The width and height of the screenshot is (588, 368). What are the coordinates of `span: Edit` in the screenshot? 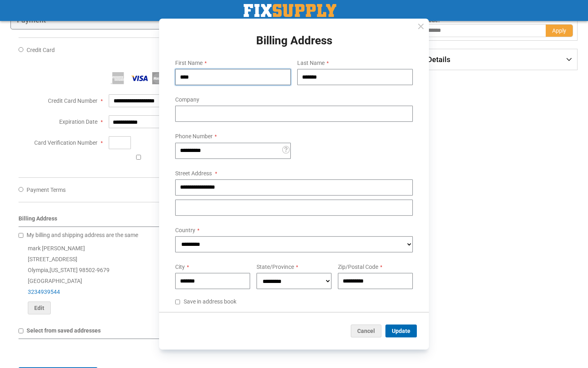 It's located at (39, 308).